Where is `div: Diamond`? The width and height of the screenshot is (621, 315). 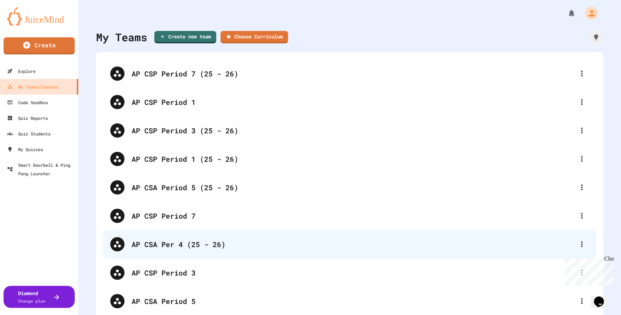
div: Diamond is located at coordinates (32, 297).